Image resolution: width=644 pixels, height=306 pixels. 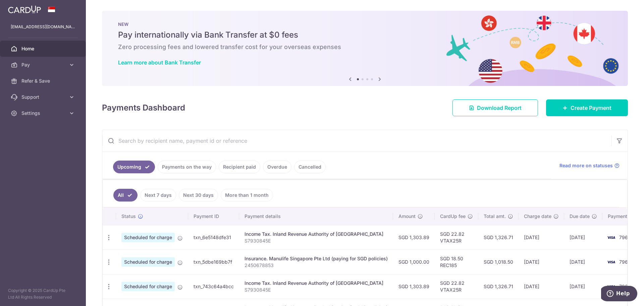 I want to click on p: NEW, so click(x=365, y=24).